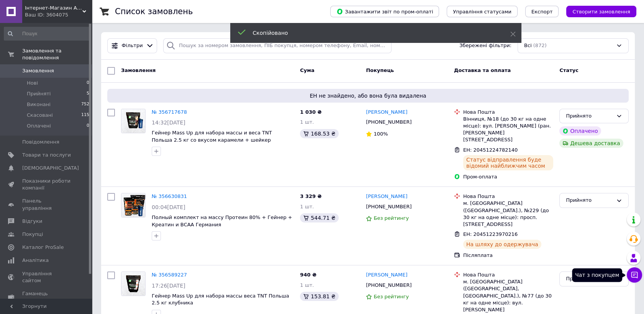 The width and height of the screenshot is (644, 314). Describe the element at coordinates (132, 46) in the screenshot. I see `span: Фільтри` at that location.